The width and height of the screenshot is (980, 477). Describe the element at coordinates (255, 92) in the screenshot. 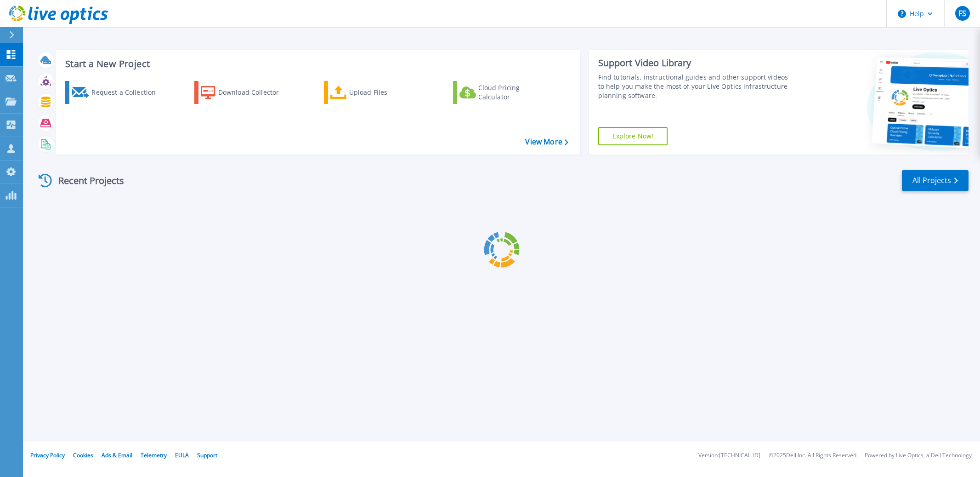

I see `div: Download Collector` at that location.